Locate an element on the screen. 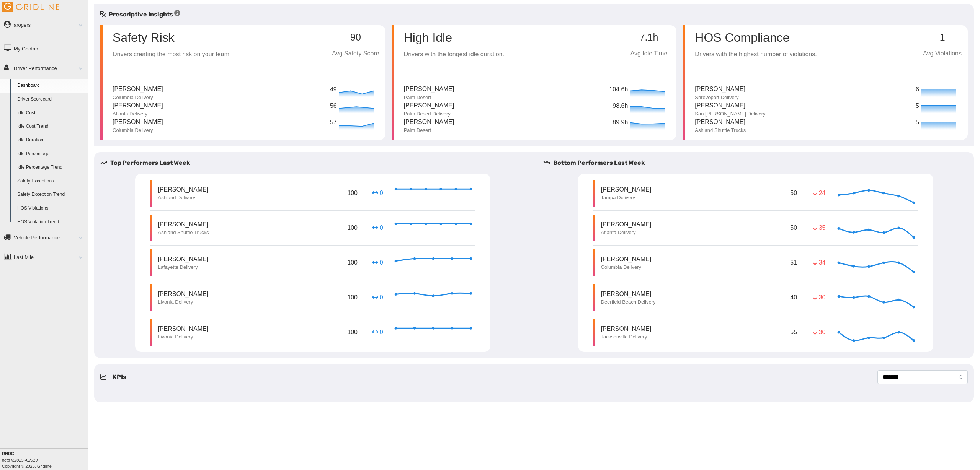 The height and width of the screenshot is (470, 980). a: Dashboard is located at coordinates (51, 86).